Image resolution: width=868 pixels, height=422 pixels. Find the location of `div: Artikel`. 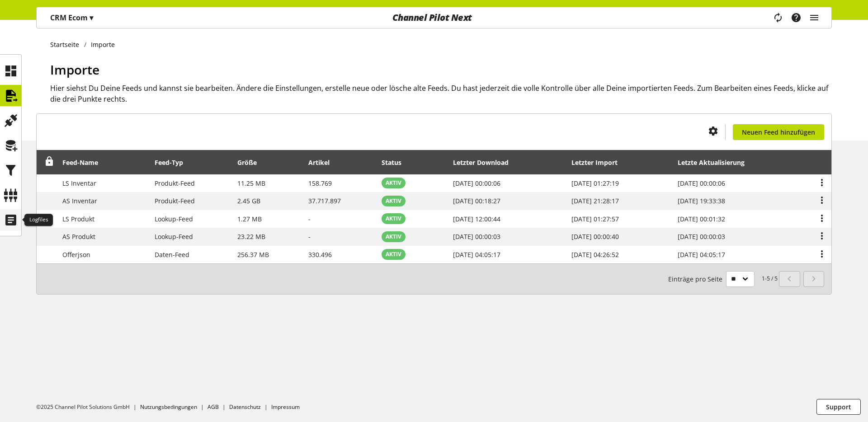

div: Artikel is located at coordinates (324, 162).